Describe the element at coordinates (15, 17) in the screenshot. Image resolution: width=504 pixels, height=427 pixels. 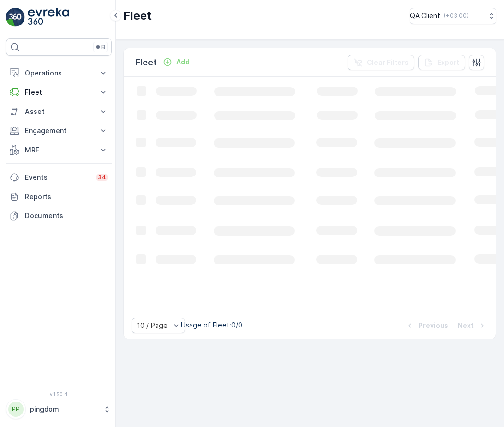
I see `img: logo` at that location.